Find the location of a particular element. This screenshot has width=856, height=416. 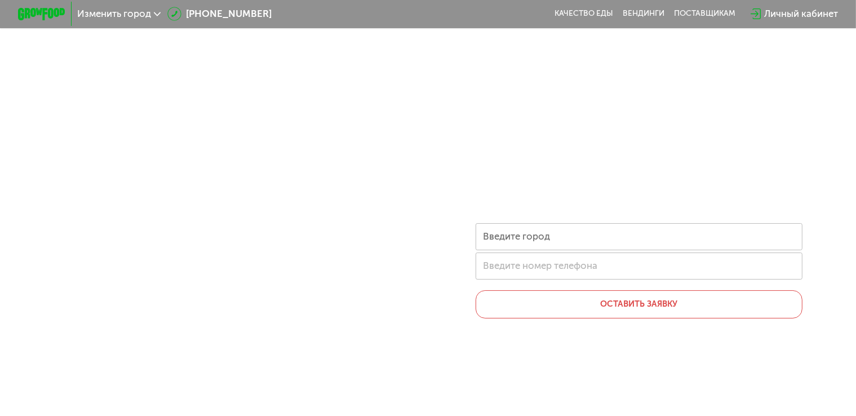

a: Качество еды is located at coordinates (584, 14).